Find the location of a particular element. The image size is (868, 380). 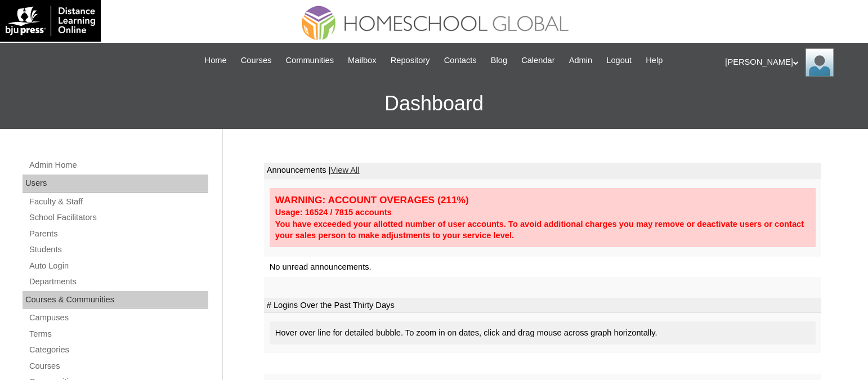

a: Faculty & Staff is located at coordinates (118, 202).